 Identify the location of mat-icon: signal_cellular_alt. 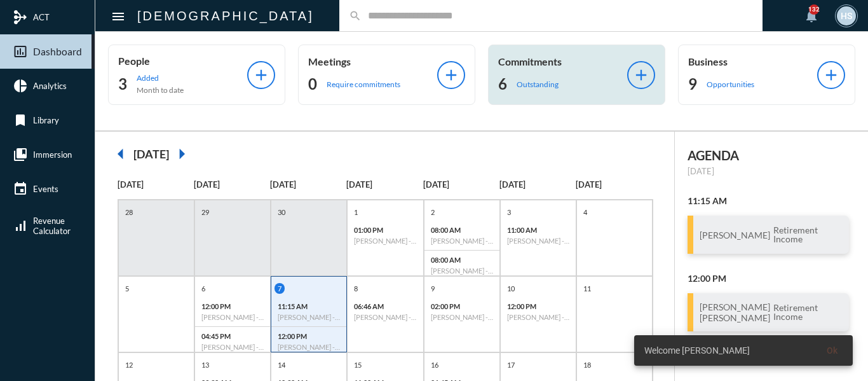
(21, 226).